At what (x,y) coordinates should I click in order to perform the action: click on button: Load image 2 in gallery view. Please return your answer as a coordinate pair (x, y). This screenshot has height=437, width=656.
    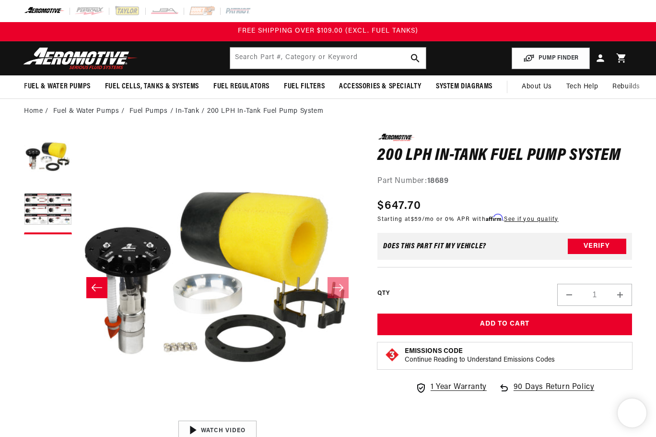
    Looking at the image, I should click on (48, 210).